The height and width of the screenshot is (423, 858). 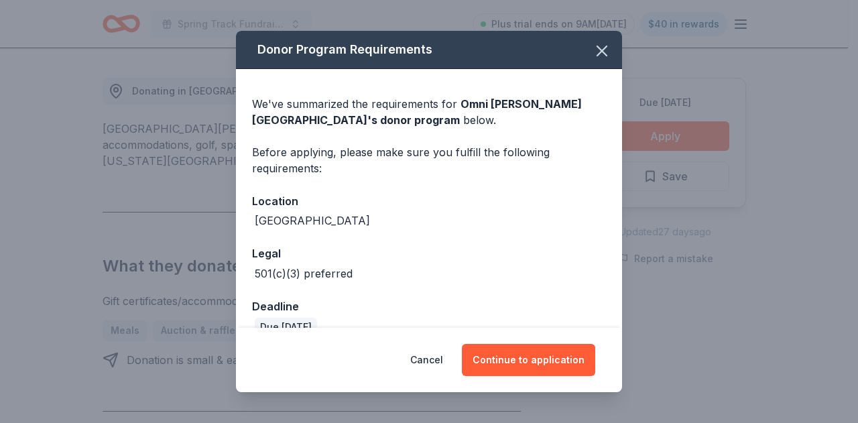 What do you see at coordinates (429, 50) in the screenshot?
I see `div: Donor Program Requirements` at bounding box center [429, 50].